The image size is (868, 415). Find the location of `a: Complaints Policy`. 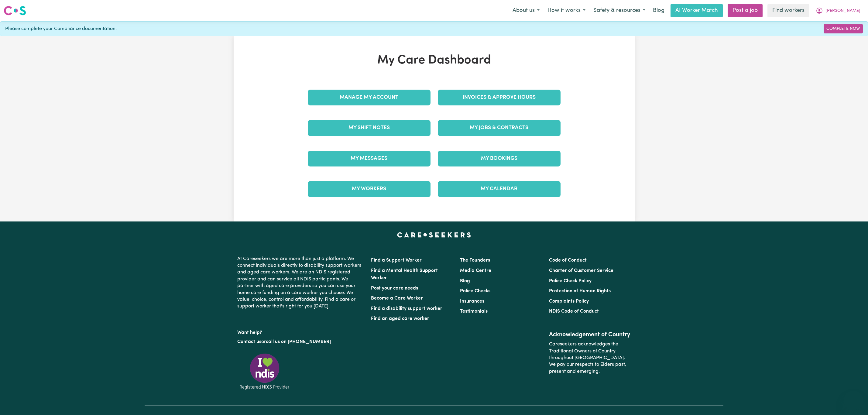

a: Complaints Policy is located at coordinates (569, 301).